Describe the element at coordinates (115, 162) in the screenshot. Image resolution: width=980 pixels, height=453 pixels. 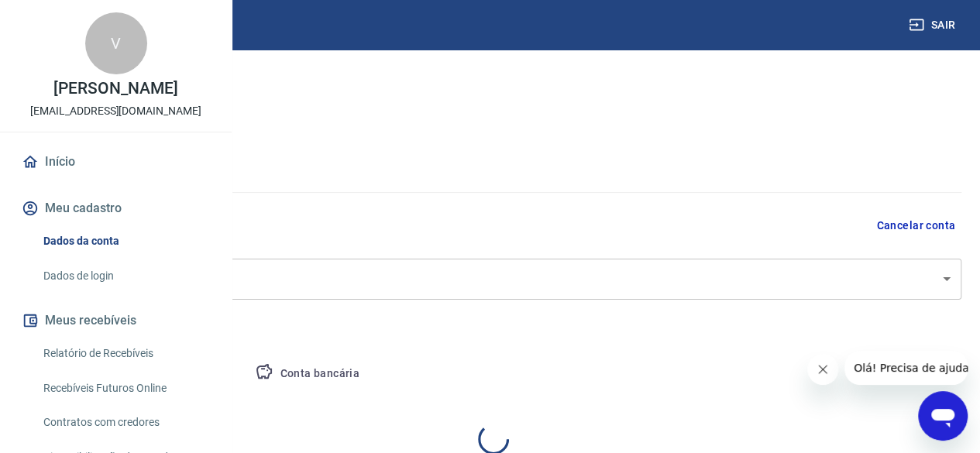
I see `a: Início` at that location.